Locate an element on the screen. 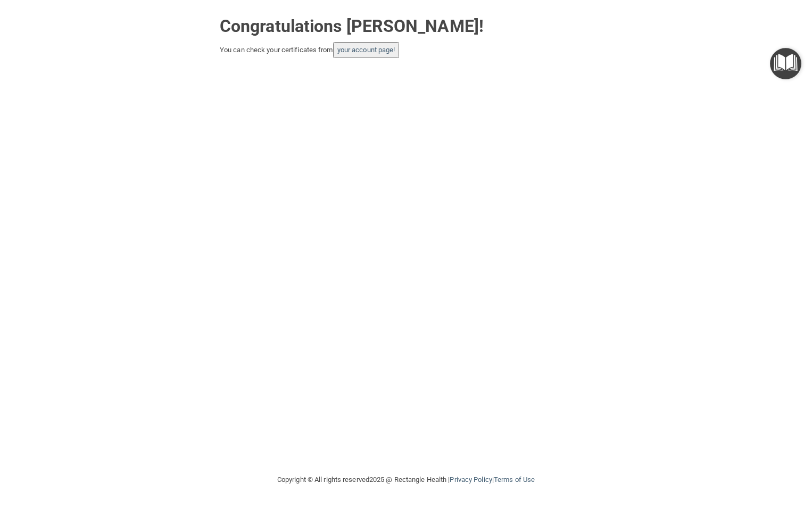 The height and width of the screenshot is (508, 812). a: your account page! is located at coordinates (366, 49).